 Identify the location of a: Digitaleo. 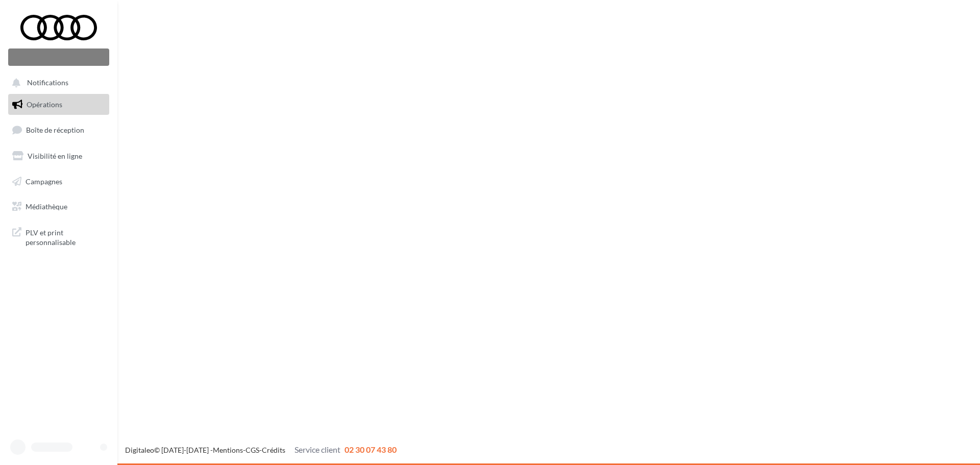
(139, 450).